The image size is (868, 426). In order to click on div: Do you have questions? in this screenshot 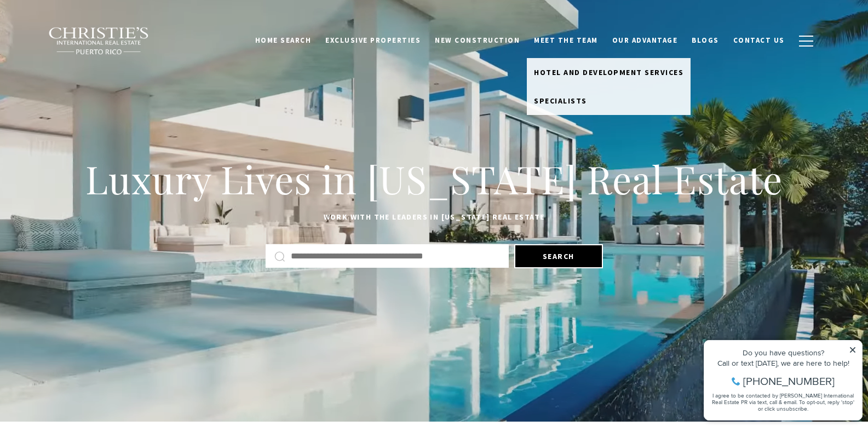, I will do `click(85, 29)`.